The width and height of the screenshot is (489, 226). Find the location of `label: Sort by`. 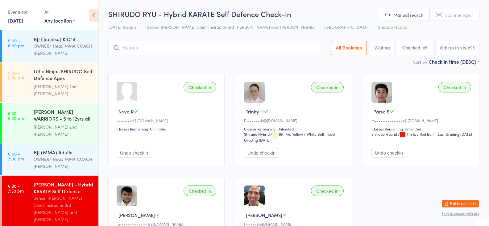

label: Sort by is located at coordinates (420, 62).